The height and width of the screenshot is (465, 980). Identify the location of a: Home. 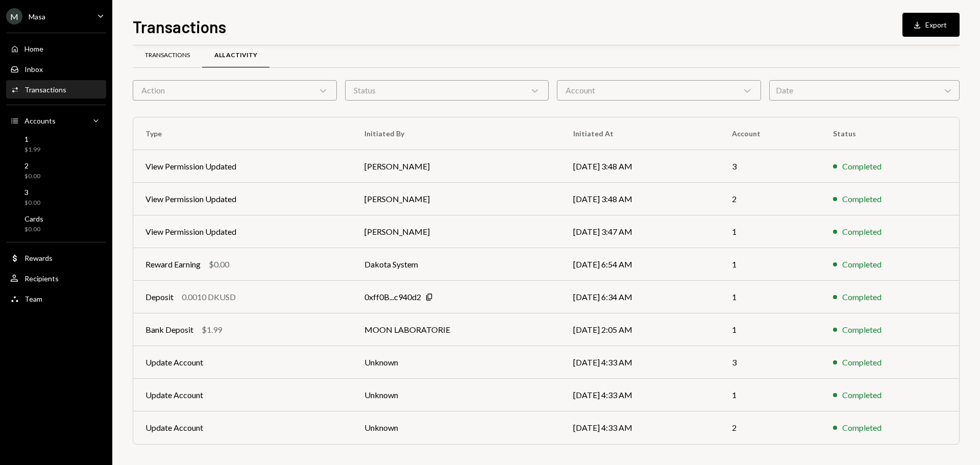
(56, 48).